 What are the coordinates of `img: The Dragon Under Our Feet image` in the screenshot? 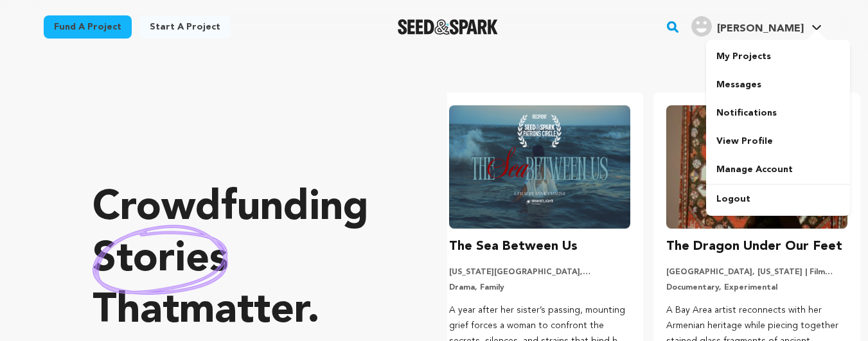 It's located at (757, 167).